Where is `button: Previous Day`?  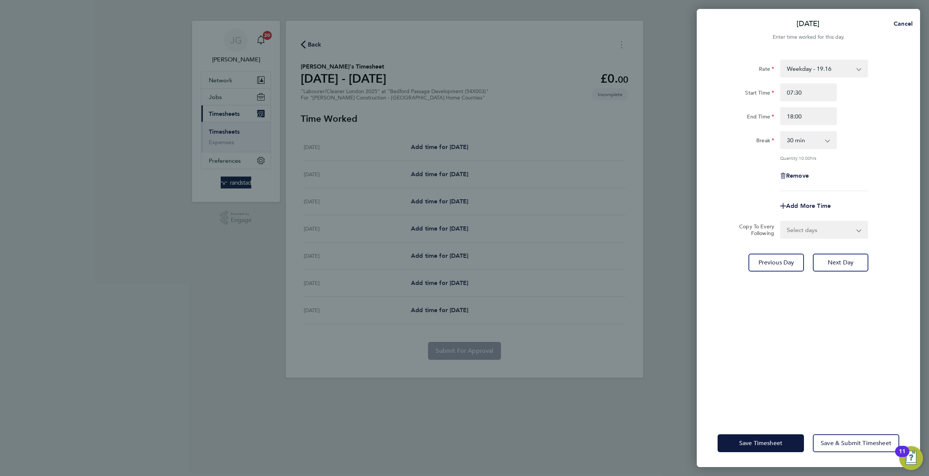 button: Previous Day is located at coordinates (776, 262).